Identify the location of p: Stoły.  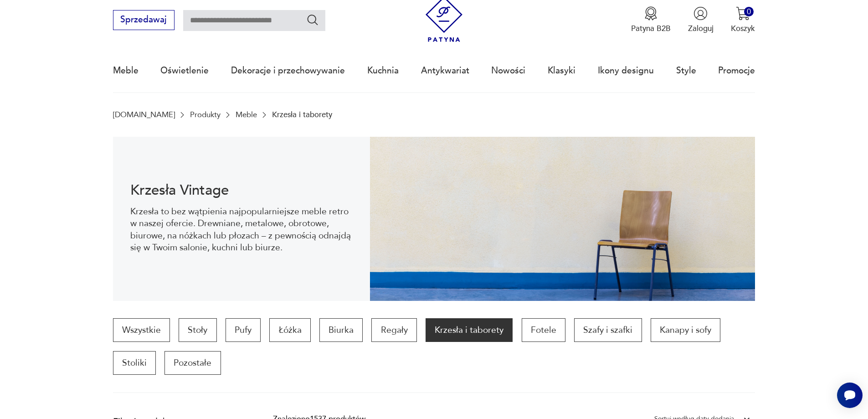
(197, 330).